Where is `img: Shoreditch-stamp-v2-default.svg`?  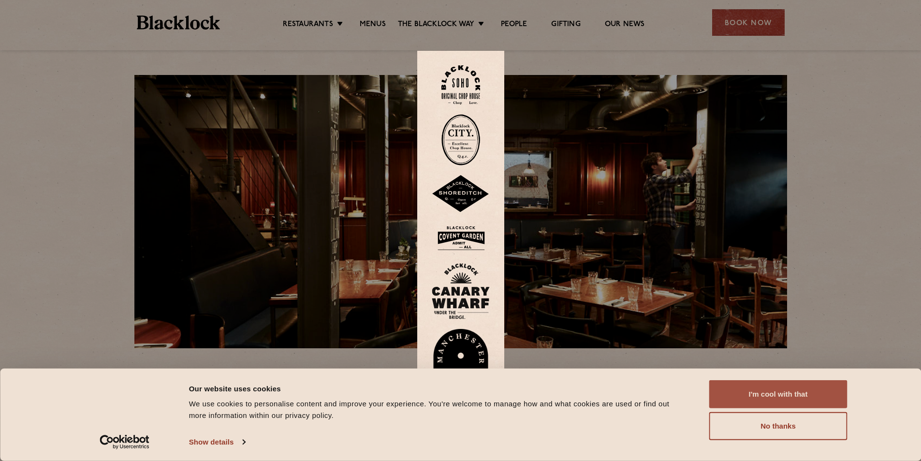
img: Shoreditch-stamp-v2-default.svg is located at coordinates (461, 194).